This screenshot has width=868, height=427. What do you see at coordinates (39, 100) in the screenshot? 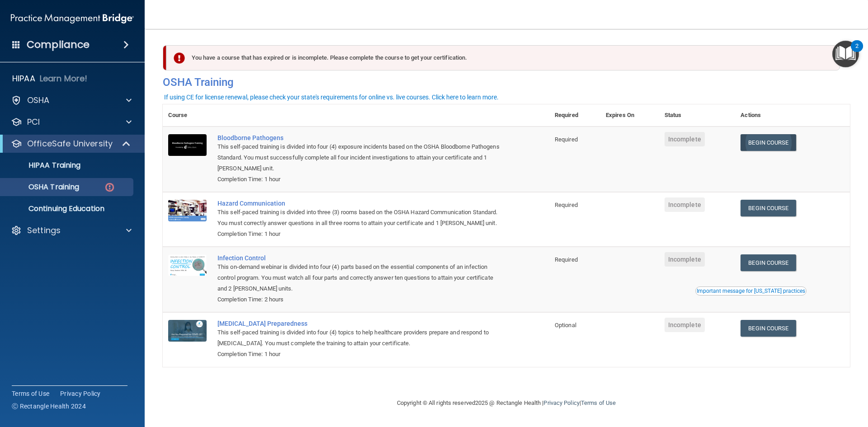
I see `p: OSHA` at bounding box center [39, 100].